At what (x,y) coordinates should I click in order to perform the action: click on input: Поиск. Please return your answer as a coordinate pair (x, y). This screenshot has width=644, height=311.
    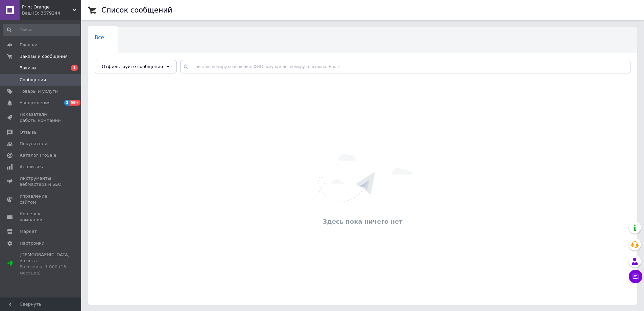
    Looking at the image, I should click on (42, 30).